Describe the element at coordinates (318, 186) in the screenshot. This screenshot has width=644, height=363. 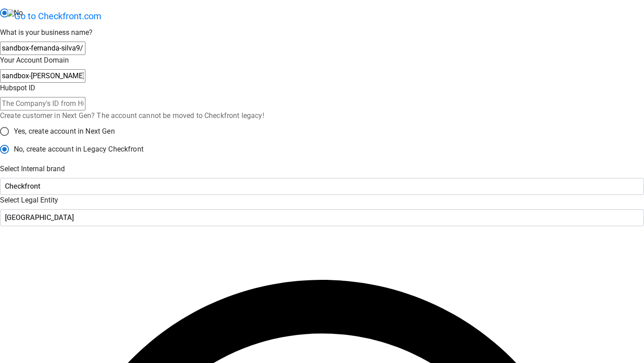
I see `div: Checkfront` at that location.